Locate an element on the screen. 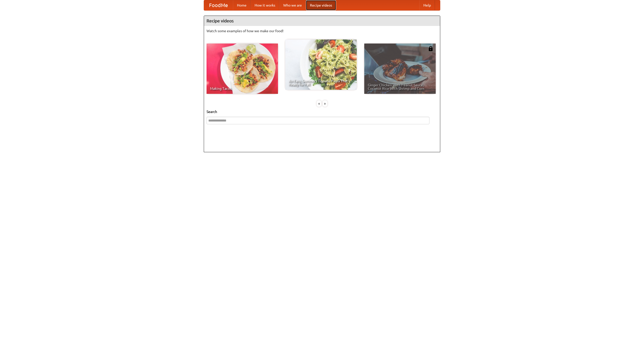 The image size is (644, 356). span: Making Tacos is located at coordinates (243, 89).